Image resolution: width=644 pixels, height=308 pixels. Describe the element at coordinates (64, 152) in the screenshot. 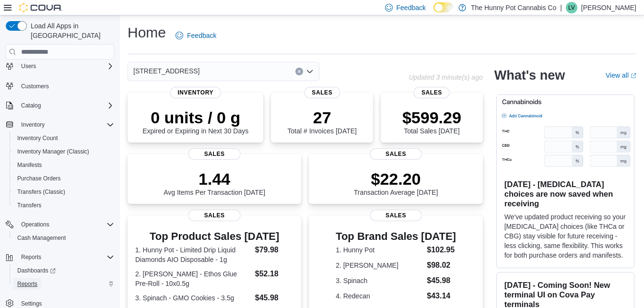

I see `button: Inventory Manager (Classic)` at that location.